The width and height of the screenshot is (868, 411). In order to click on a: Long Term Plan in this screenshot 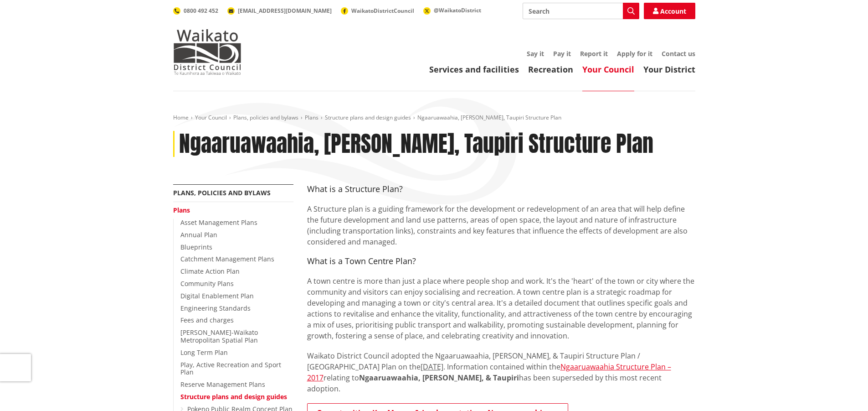, I will do `click(204, 352)`.